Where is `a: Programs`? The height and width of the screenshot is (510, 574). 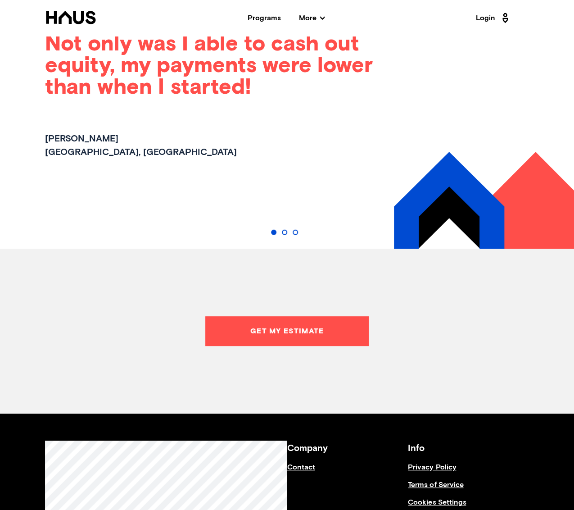 a: Programs is located at coordinates (264, 18).